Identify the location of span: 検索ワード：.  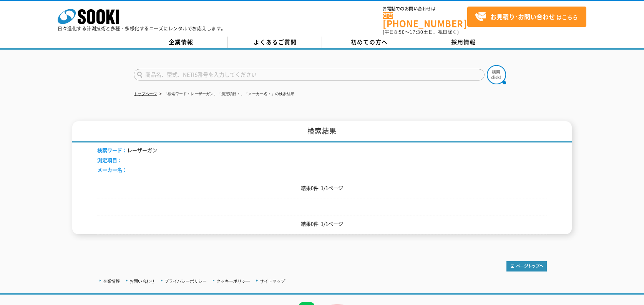
(112, 149).